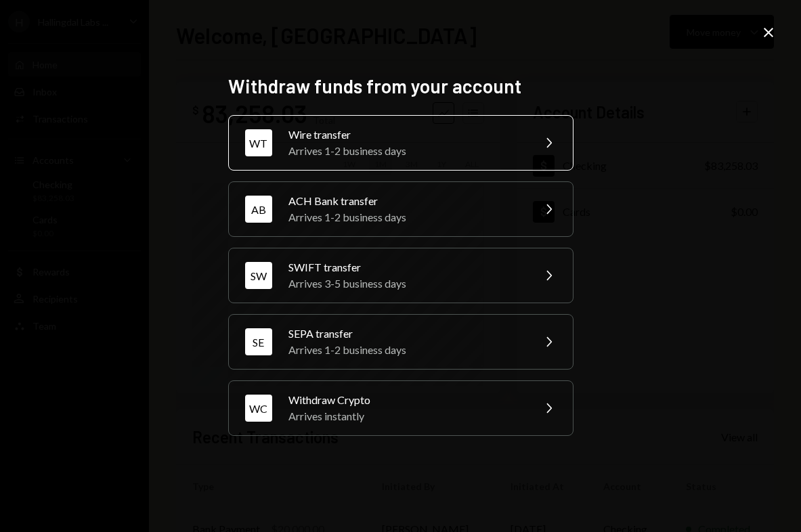 The image size is (801, 532). I want to click on button: WCWithdraw CryptoArrives instantly, so click(401, 408).